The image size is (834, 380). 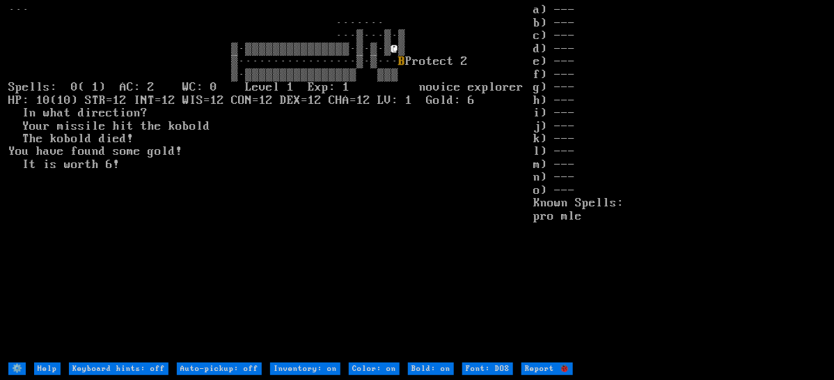 What do you see at coordinates (305, 368) in the screenshot?
I see `input: Inventory: on` at bounding box center [305, 368].